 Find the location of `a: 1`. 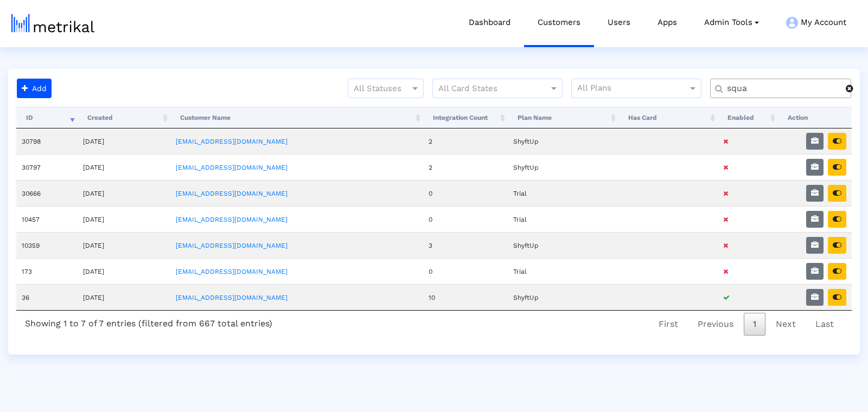

a: 1 is located at coordinates (755, 324).